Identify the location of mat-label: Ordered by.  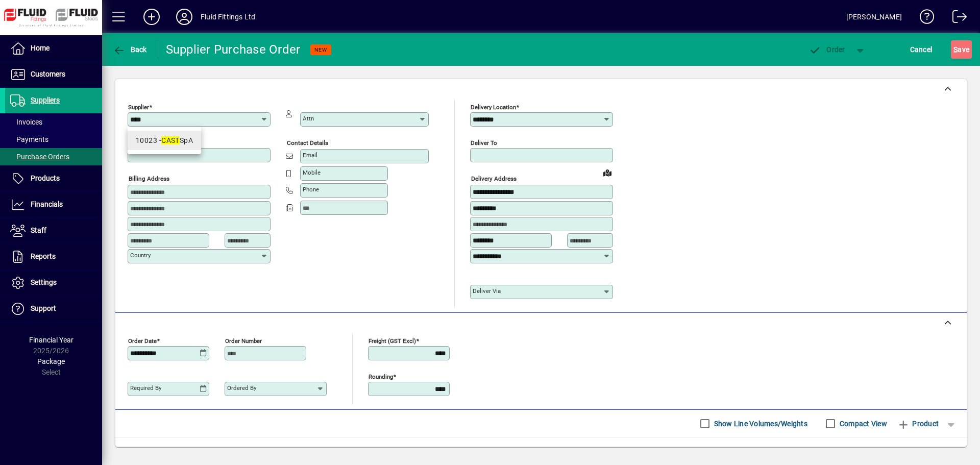
(241, 388).